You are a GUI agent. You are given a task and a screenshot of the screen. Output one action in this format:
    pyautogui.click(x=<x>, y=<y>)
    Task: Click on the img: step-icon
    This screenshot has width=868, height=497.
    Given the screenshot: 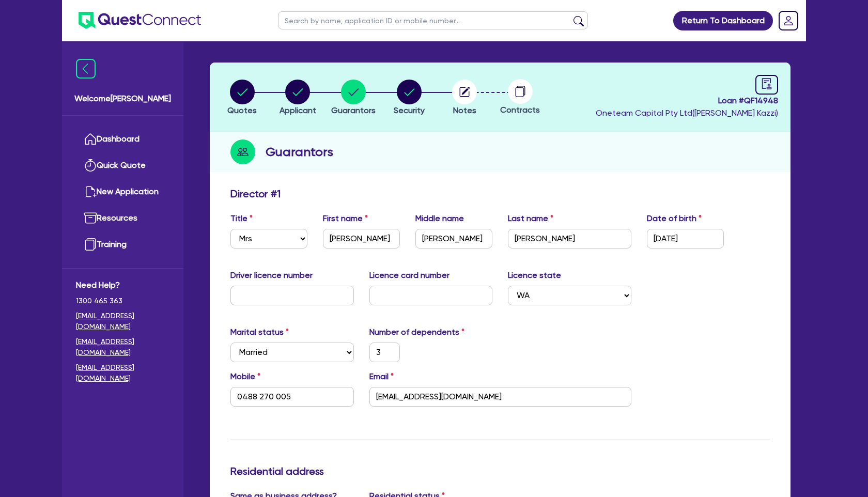 What is the action you would take?
    pyautogui.click(x=243, y=152)
    